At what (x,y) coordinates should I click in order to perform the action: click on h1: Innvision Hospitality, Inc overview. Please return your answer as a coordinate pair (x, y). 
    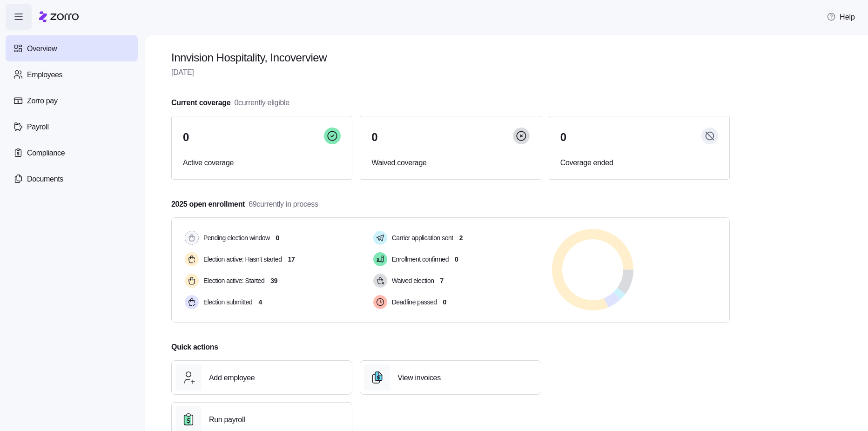
    Looking at the image, I should click on (450, 57).